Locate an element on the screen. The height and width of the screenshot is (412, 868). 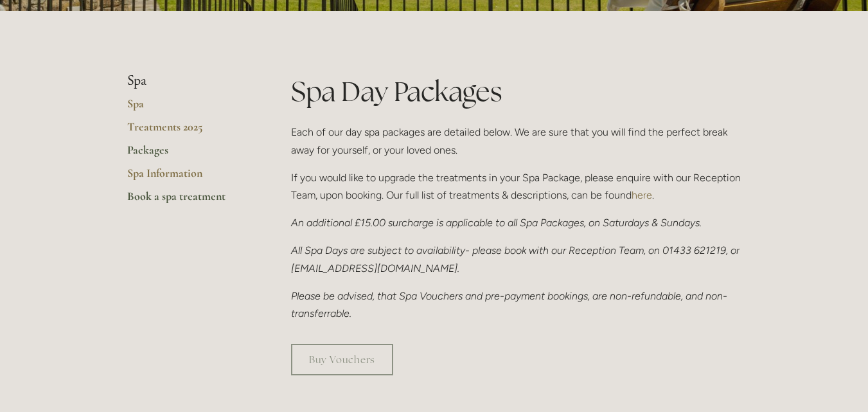
a: Spa is located at coordinates (188, 108).